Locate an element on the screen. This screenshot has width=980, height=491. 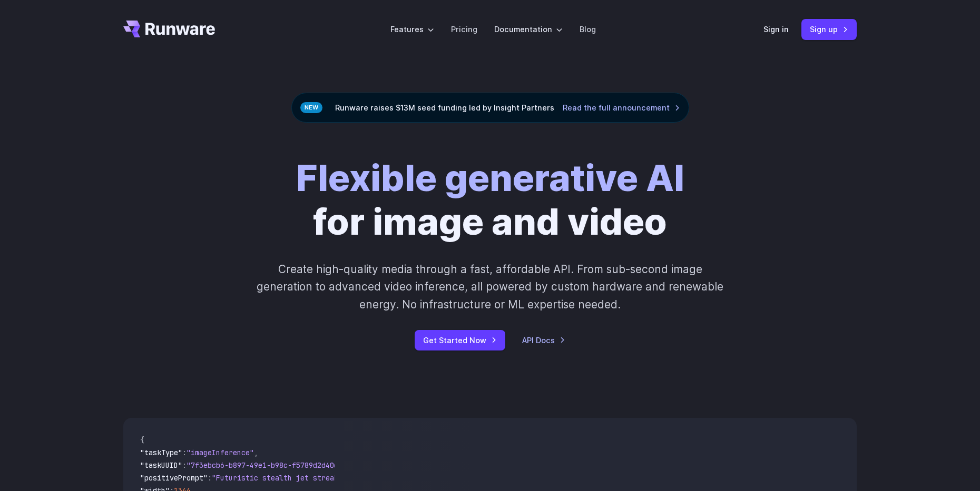
a: API Docs is located at coordinates (544, 340).